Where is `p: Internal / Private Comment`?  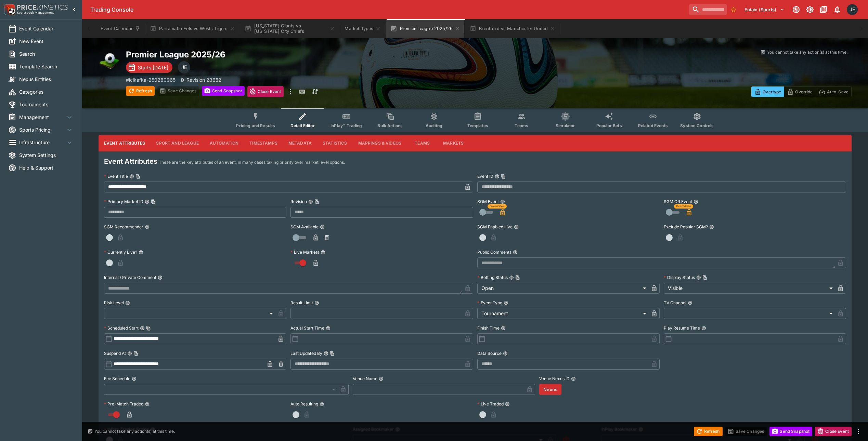 p: Internal / Private Comment is located at coordinates (130, 277).